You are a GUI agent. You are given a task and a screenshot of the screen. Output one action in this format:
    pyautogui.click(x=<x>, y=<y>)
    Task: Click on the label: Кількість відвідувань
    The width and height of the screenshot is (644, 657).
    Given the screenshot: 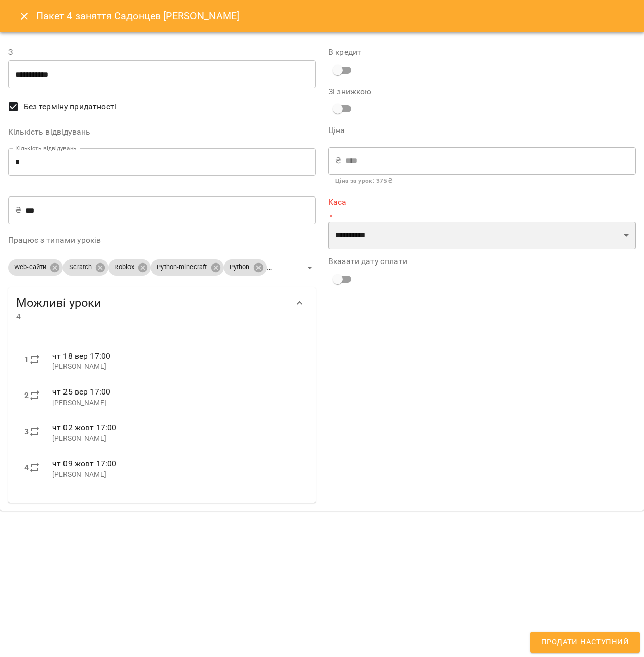 What is the action you would take?
    pyautogui.click(x=162, y=132)
    